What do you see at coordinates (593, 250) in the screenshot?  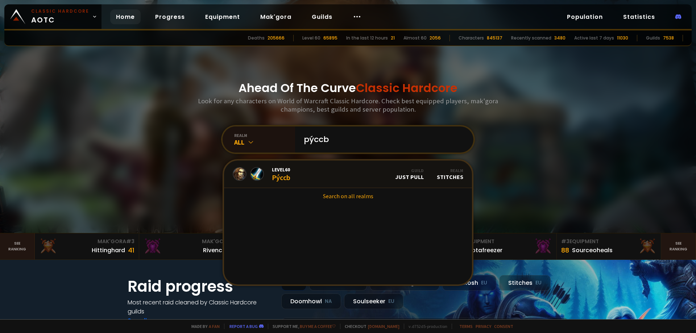 I see `div: Sourceoheals` at bounding box center [593, 250].